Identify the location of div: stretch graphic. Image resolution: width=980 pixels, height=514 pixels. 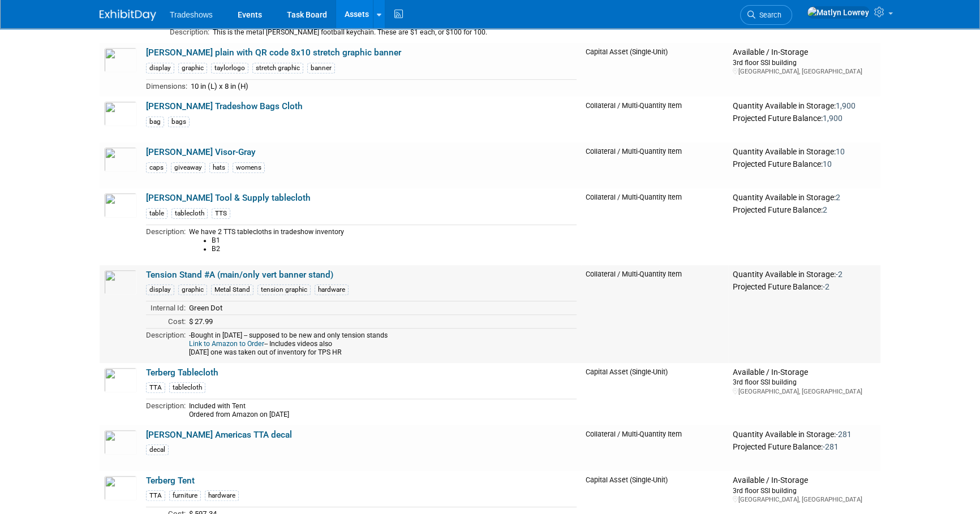
(277, 68).